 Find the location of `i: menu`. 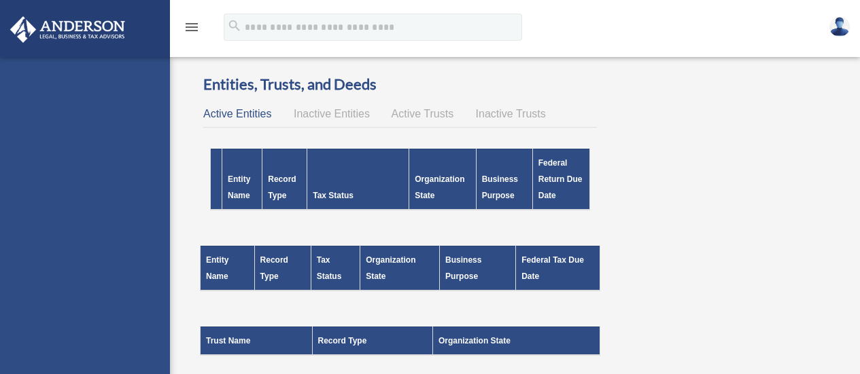

i: menu is located at coordinates (192, 27).